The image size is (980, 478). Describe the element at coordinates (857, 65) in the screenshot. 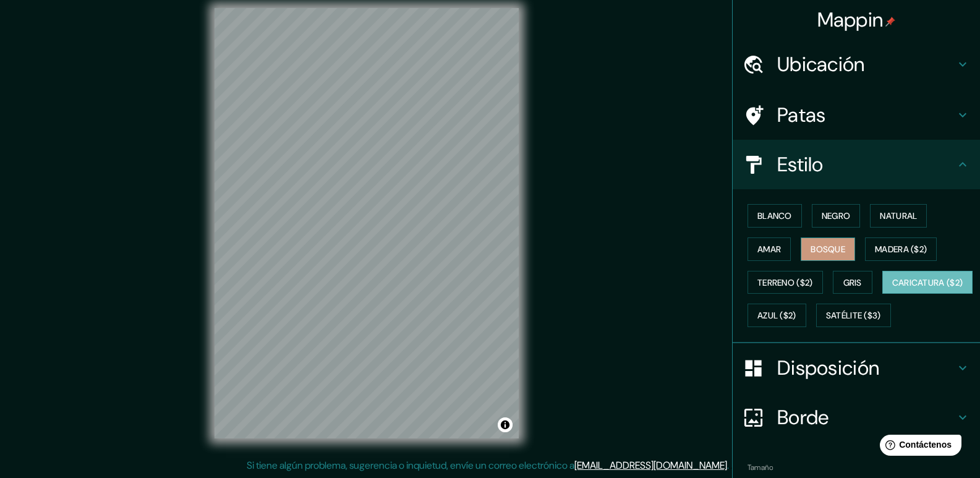

I see `div: Ubicación` at that location.